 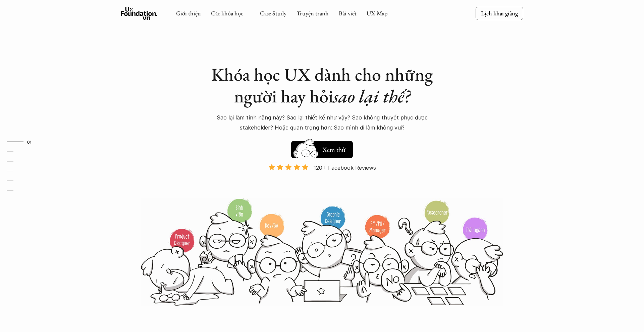 What do you see at coordinates (499, 13) in the screenshot?
I see `p: Lịch khai giảng` at bounding box center [499, 13].